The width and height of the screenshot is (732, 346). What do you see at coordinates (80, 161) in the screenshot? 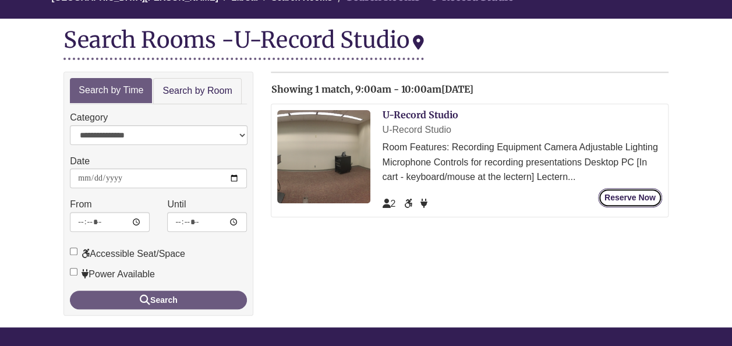
I see `label: Date` at bounding box center [80, 161].